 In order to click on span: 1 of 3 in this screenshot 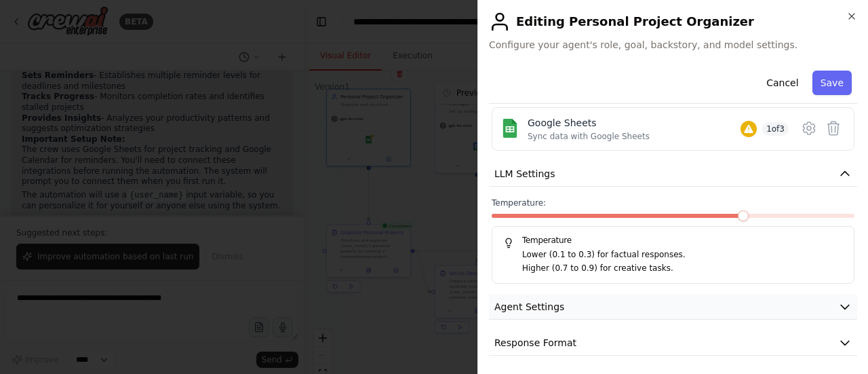, I will do `click(776, 129)`.